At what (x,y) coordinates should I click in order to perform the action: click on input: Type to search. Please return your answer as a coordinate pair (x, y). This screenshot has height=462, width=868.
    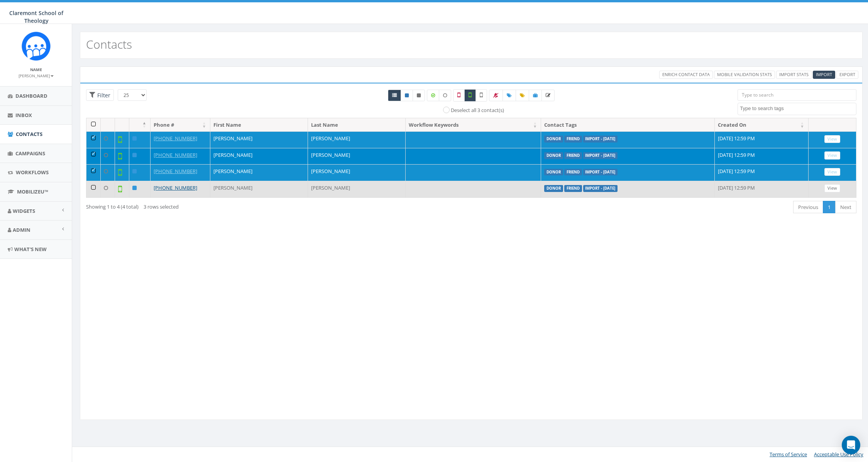
    Looking at the image, I should click on (797, 95).